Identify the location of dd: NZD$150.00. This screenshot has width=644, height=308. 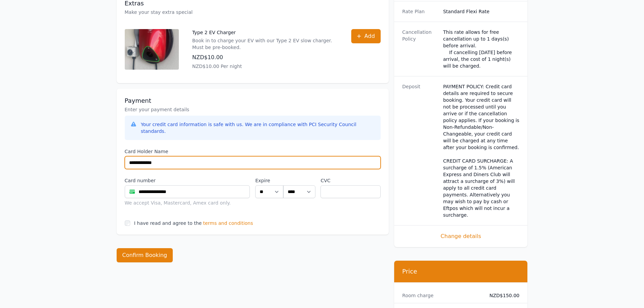
(502, 295).